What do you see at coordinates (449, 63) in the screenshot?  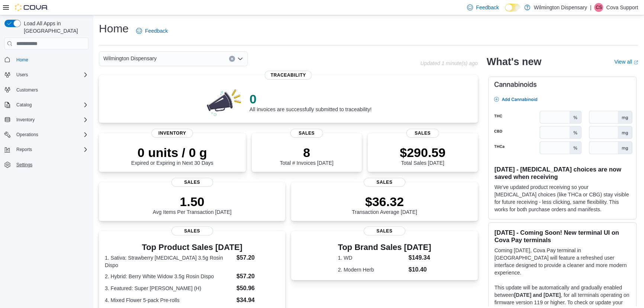 I see `p: Updated 1 minute(s) ago` at bounding box center [449, 63].